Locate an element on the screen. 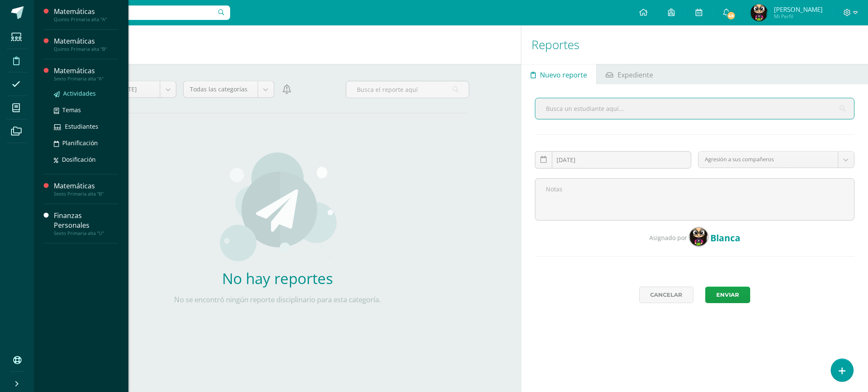 This screenshot has height=392, width=868. div: Sexto Primaria alta "B" is located at coordinates (86, 194).